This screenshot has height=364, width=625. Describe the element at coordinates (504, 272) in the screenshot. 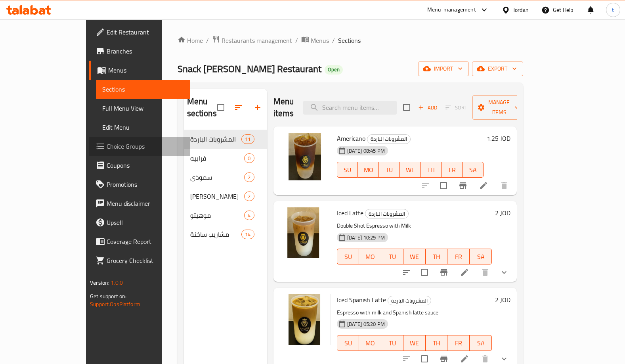

I see `button: show more` at that location.